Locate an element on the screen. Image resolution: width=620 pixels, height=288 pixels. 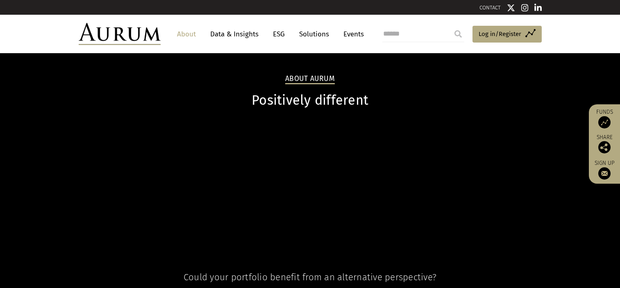
div: Share is located at coordinates (604, 144).